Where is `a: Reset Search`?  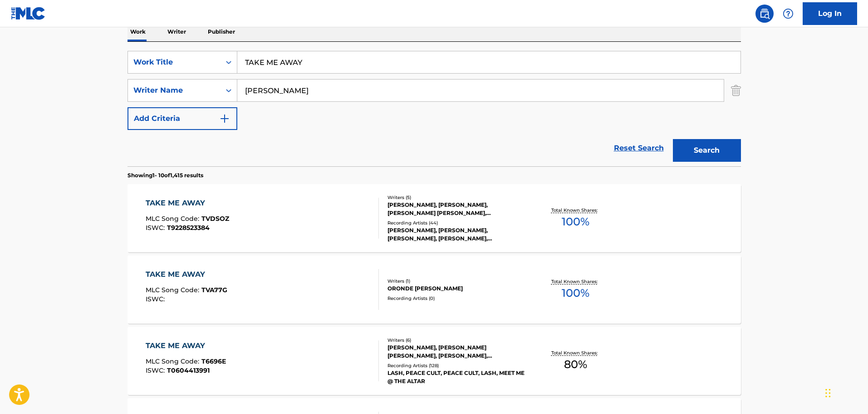 a: Reset Search is located at coordinates (639, 148).